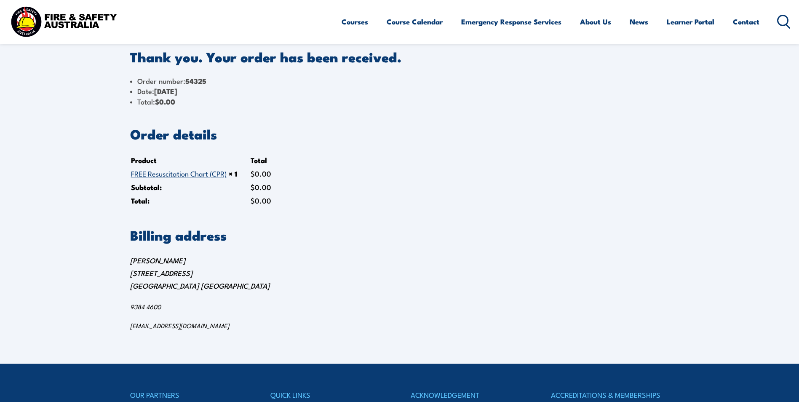 The height and width of the screenshot is (402, 799). What do you see at coordinates (267, 160) in the screenshot?
I see `th: Total` at bounding box center [267, 160].